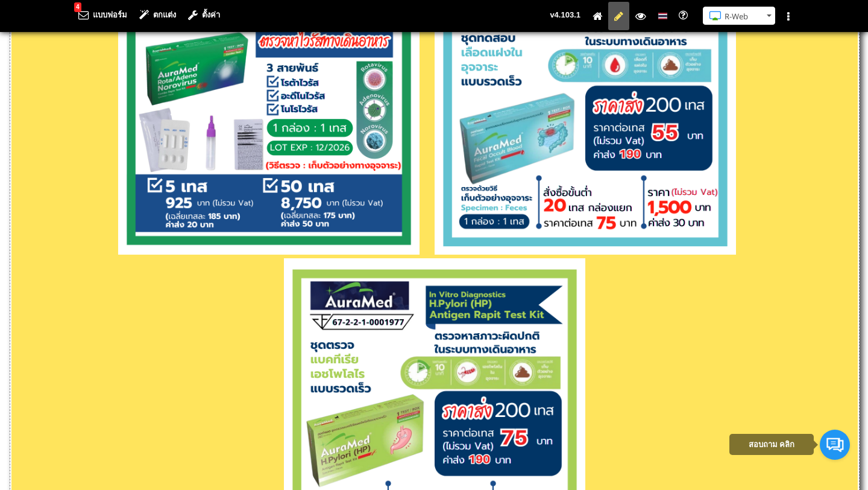 This screenshot has width=868, height=490. Describe the element at coordinates (736, 17) in the screenshot. I see `span: R-Web` at that location.